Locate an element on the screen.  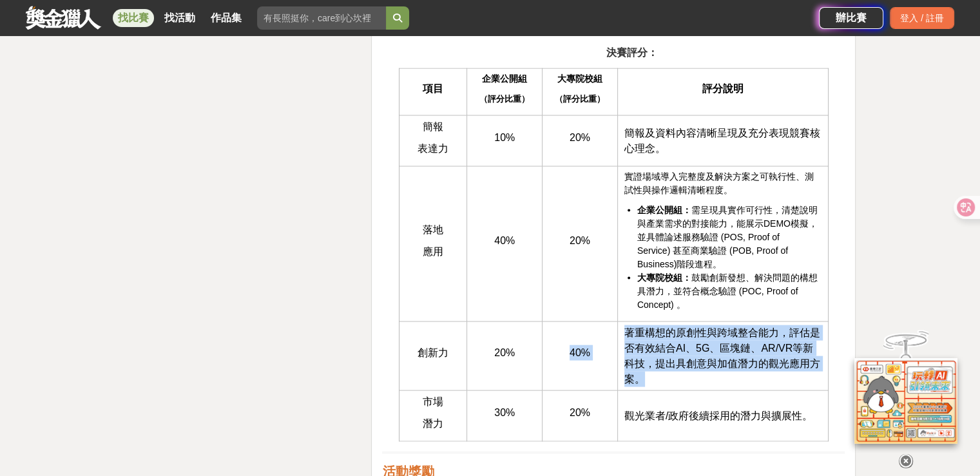
strong: 大專院校組 is located at coordinates (580, 79).